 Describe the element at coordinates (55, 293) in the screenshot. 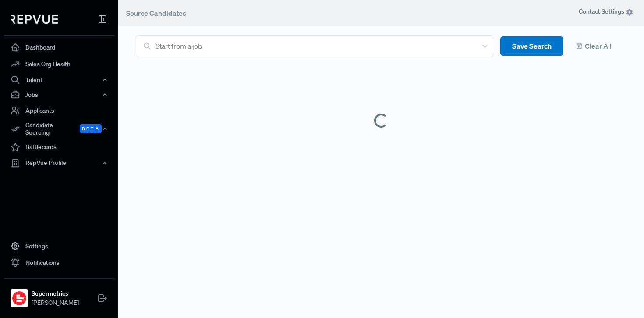

I see `strong: Supermetrics` at that location.